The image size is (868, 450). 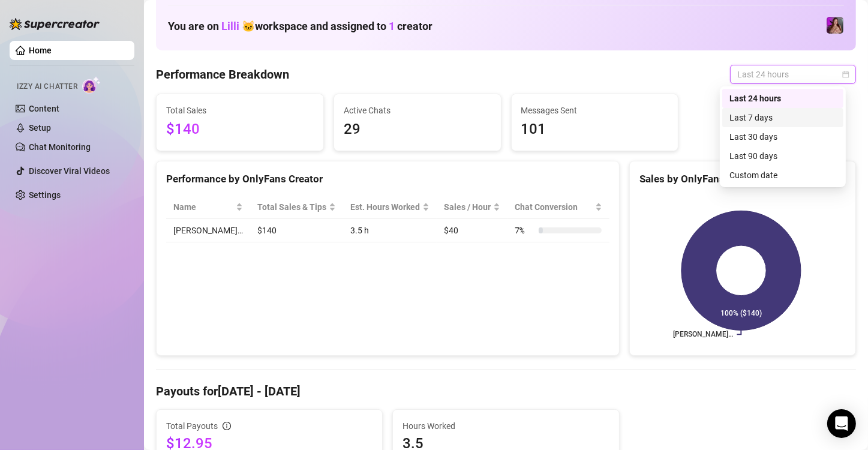 I want to click on th: Chat Conversion, so click(x=558, y=207).